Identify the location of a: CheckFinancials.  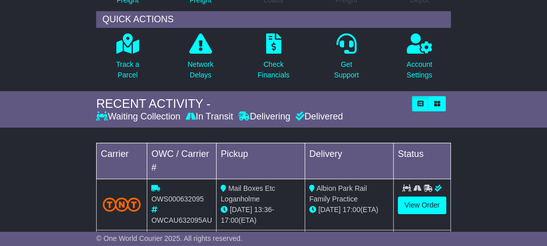
(273, 59).